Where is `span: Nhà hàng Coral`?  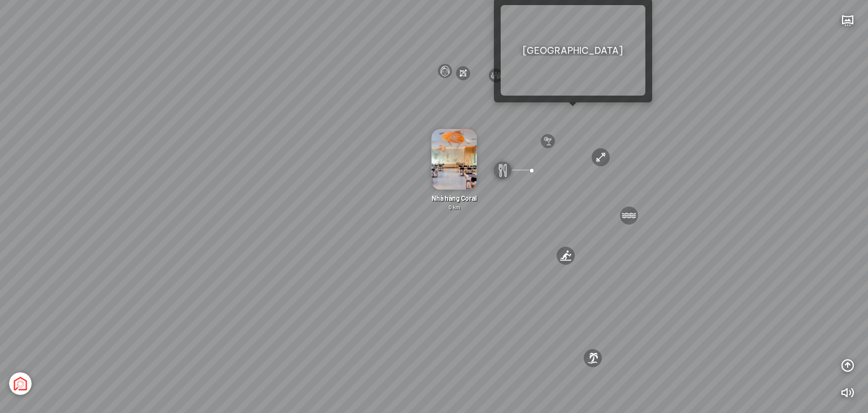
span: Nhà hàng Coral is located at coordinates (455, 198).